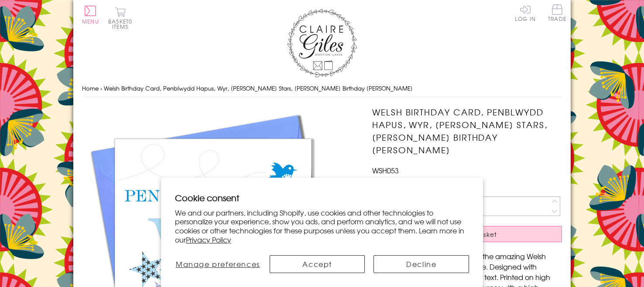 The width and height of the screenshot is (644, 287). What do you see at coordinates (90, 88) in the screenshot?
I see `a: Home` at bounding box center [90, 88].